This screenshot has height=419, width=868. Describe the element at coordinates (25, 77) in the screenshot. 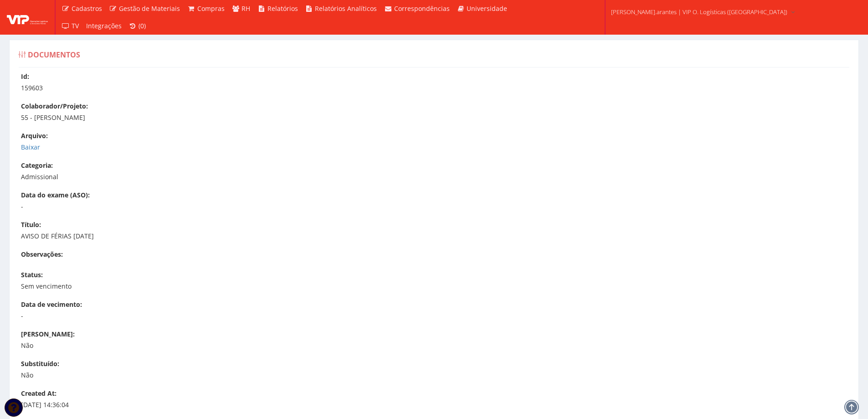

I see `label: Id:` at that location.